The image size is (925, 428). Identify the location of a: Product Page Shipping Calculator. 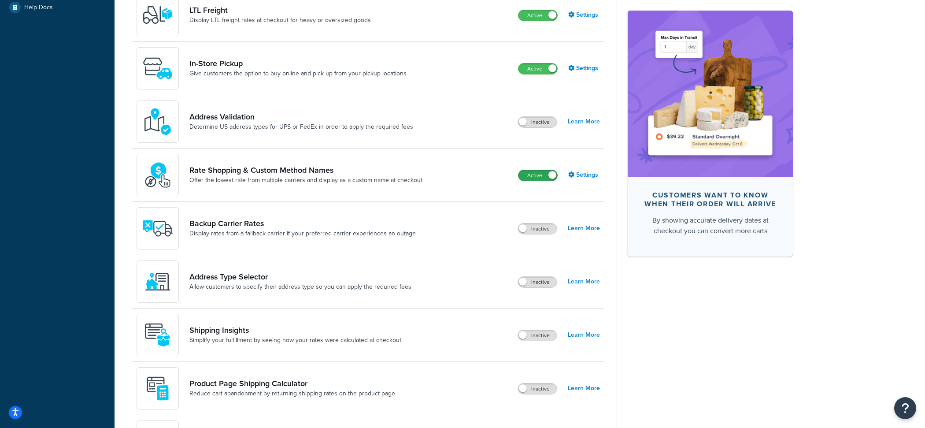
(292, 383).